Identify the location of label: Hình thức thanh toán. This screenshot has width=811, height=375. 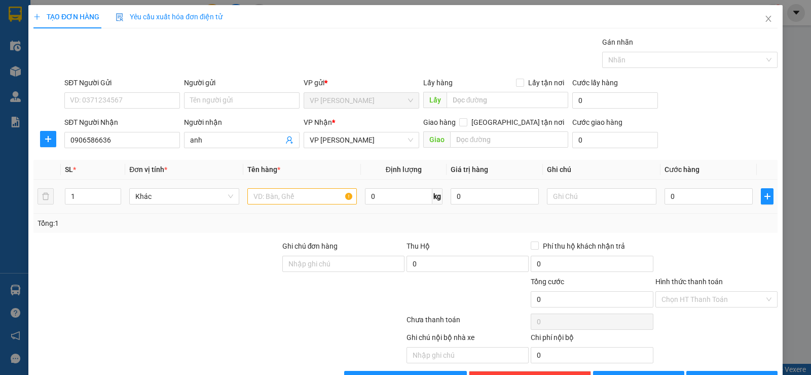
(689, 281).